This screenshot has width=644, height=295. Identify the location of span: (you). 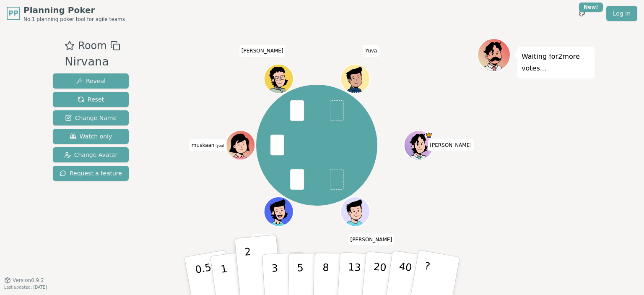
(219, 145).